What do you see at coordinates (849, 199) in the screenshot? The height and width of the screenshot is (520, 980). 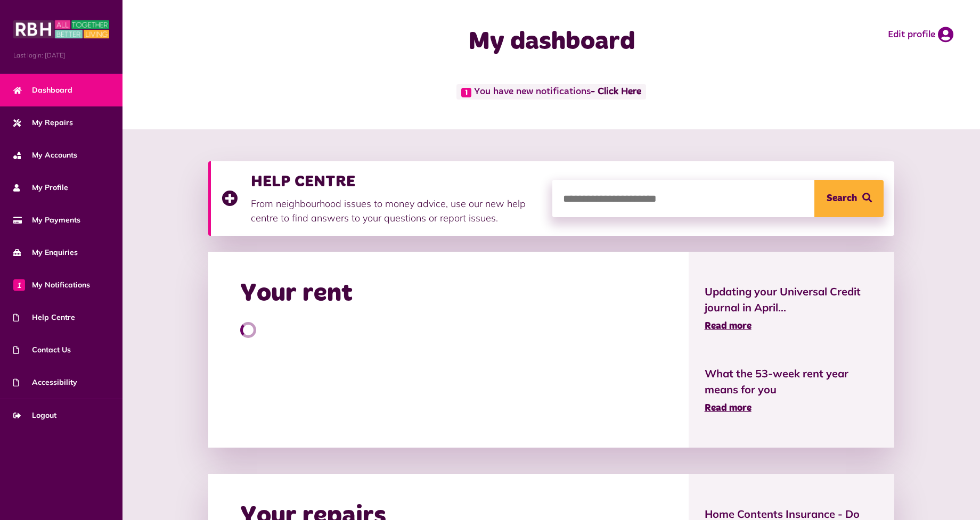 I see `button: Search` at bounding box center [849, 199].